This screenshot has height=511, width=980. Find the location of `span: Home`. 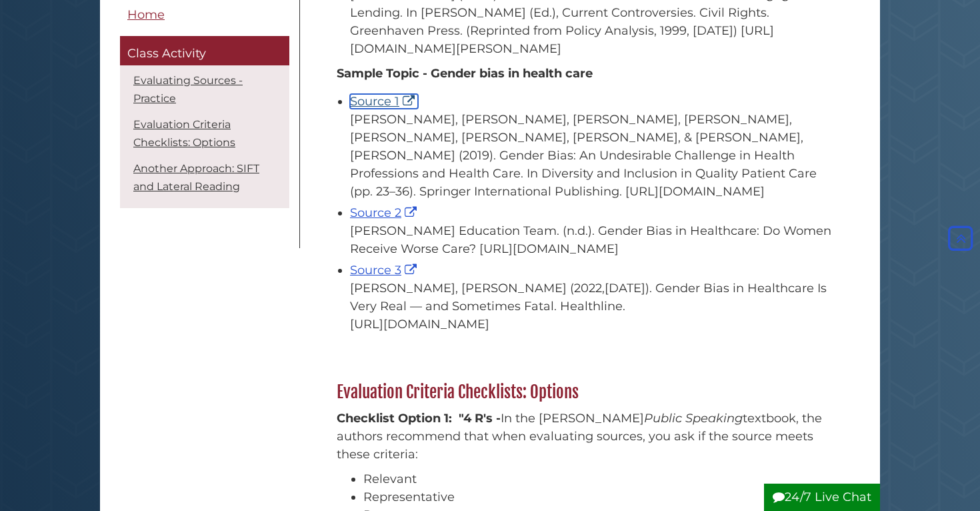

span: Home is located at coordinates (146, 15).